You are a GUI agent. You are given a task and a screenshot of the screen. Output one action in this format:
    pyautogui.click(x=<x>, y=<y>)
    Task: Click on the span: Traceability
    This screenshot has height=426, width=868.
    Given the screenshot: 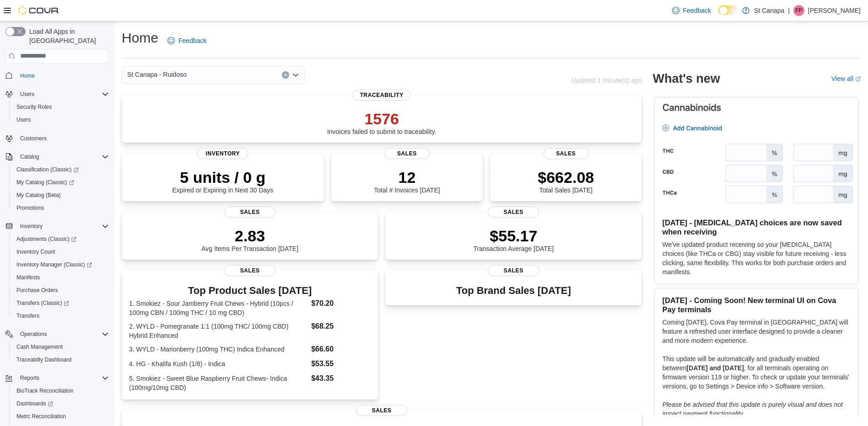 What is the action you would take?
    pyautogui.click(x=381, y=95)
    